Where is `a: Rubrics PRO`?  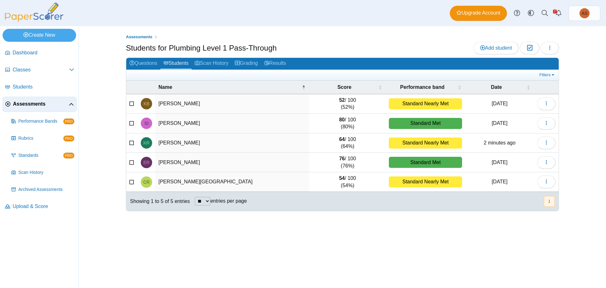 a: Rubrics PRO is located at coordinates (43, 138).